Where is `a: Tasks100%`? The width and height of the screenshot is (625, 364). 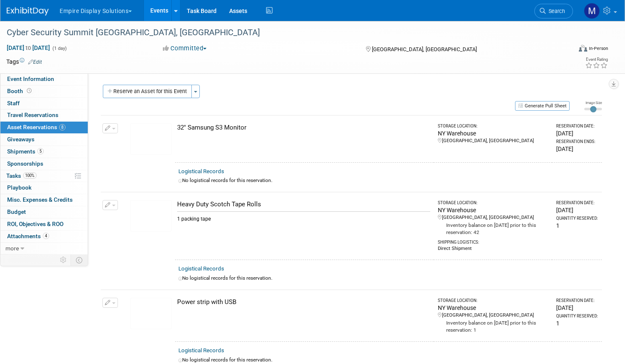
a: Tasks100% is located at coordinates (44, 176).